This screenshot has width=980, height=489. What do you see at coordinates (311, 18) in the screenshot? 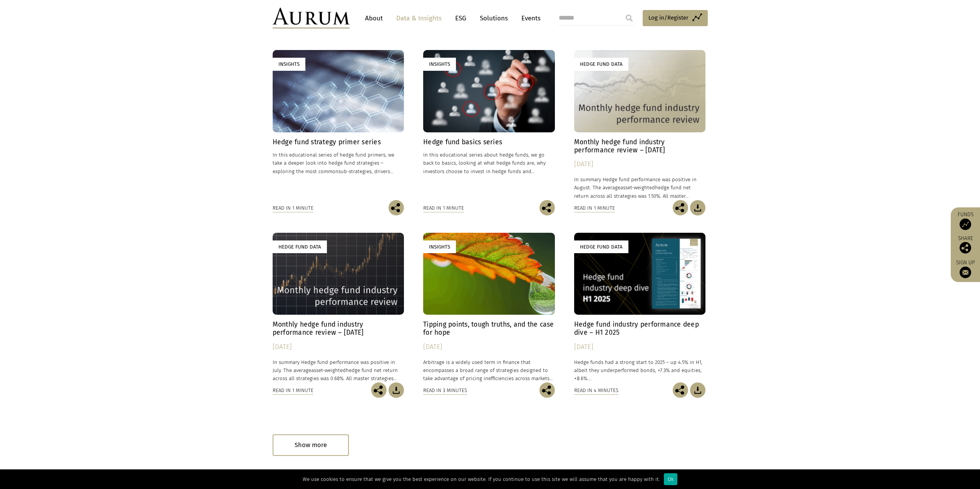
I see `img: Aurum` at bounding box center [311, 18].